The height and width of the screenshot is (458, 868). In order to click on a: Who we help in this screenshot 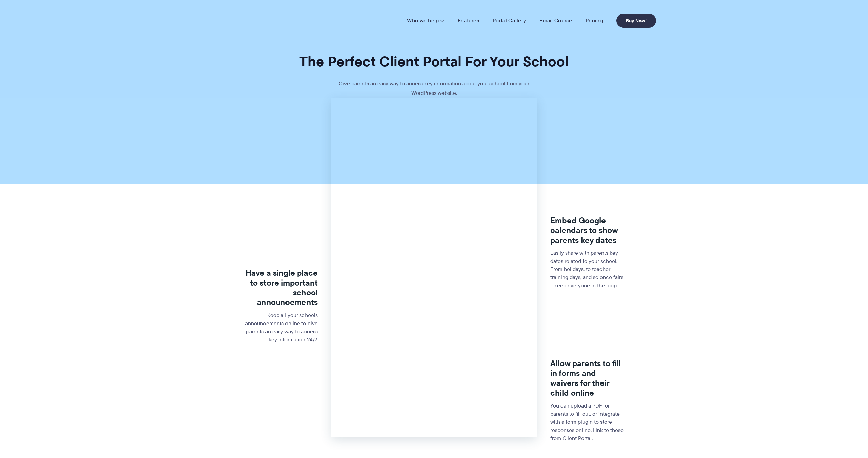, I will do `click(425, 20)`.